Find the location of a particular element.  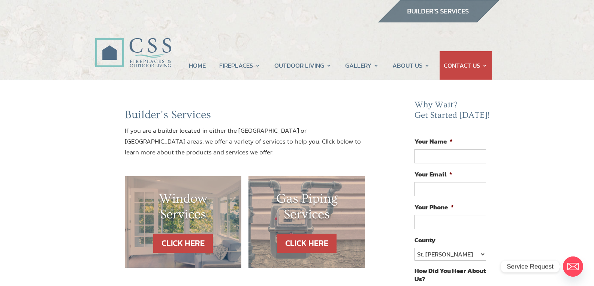

label: Your Email is located at coordinates (433, 174).